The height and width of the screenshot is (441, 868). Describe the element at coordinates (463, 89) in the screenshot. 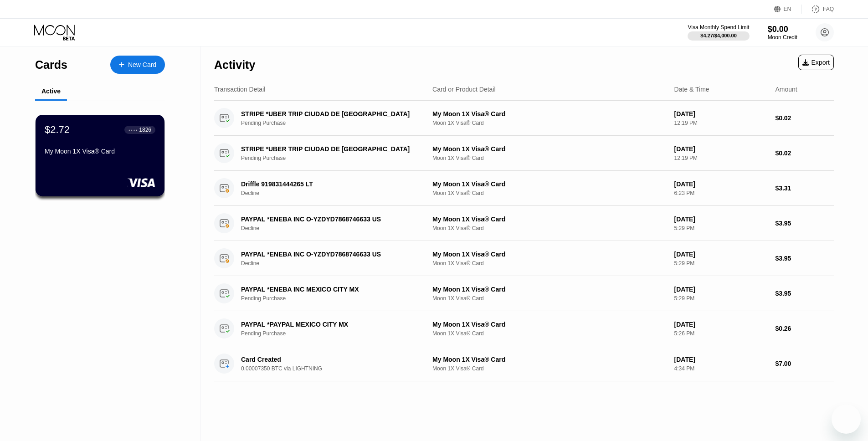

I see `div: Card or Product Detail` at that location.